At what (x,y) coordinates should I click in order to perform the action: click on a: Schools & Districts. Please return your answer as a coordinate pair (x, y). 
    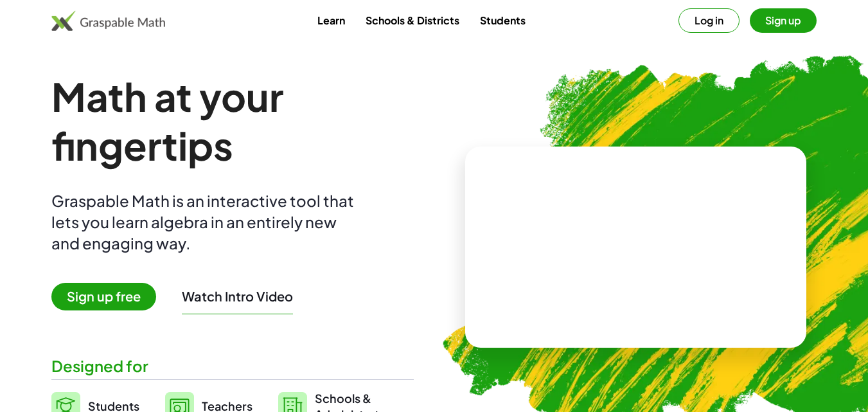
    Looking at the image, I should click on (413, 20).